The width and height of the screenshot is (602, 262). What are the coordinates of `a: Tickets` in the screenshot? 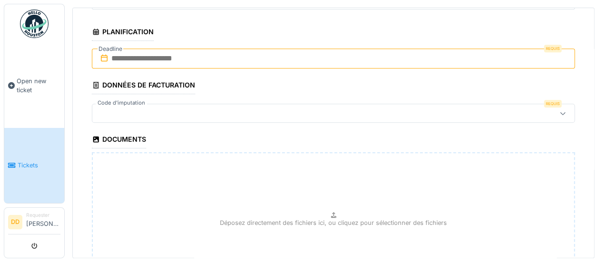 It's located at (34, 166).